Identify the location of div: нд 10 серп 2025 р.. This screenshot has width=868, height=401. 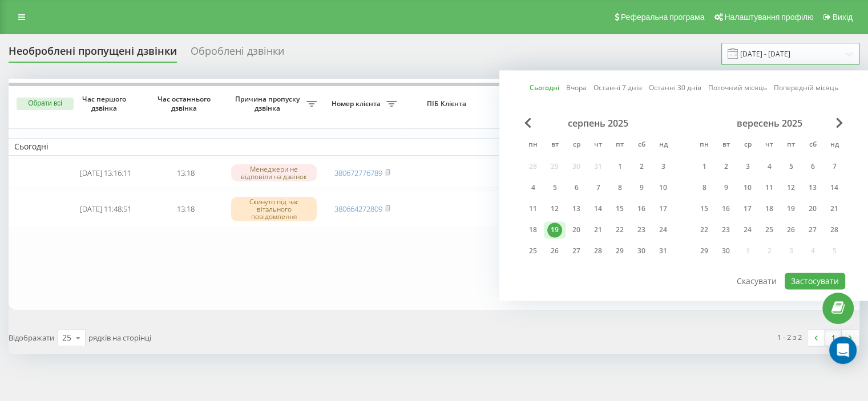
(663, 188).